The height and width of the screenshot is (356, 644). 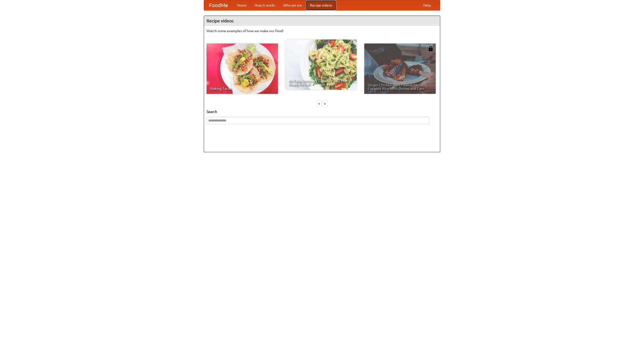 I want to click on h5: Search, so click(x=322, y=112).